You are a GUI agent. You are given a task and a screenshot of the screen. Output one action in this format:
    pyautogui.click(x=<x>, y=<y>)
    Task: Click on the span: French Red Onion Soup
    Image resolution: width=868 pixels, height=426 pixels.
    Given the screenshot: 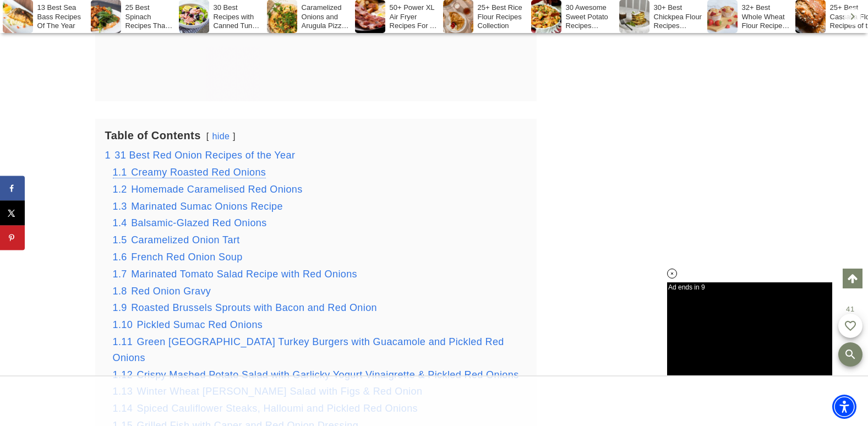 What is the action you would take?
    pyautogui.click(x=187, y=257)
    